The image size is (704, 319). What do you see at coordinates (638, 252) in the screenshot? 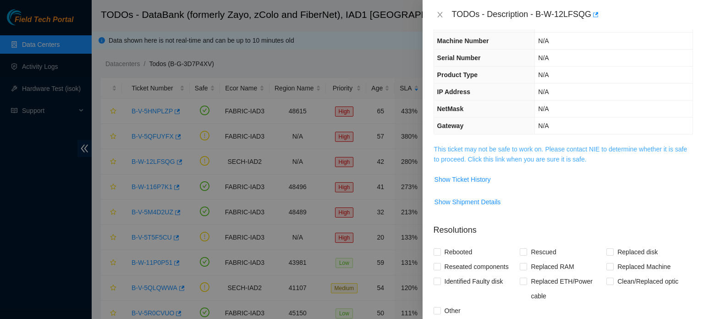
I see `span: Replaced disk` at bounding box center [638, 252].